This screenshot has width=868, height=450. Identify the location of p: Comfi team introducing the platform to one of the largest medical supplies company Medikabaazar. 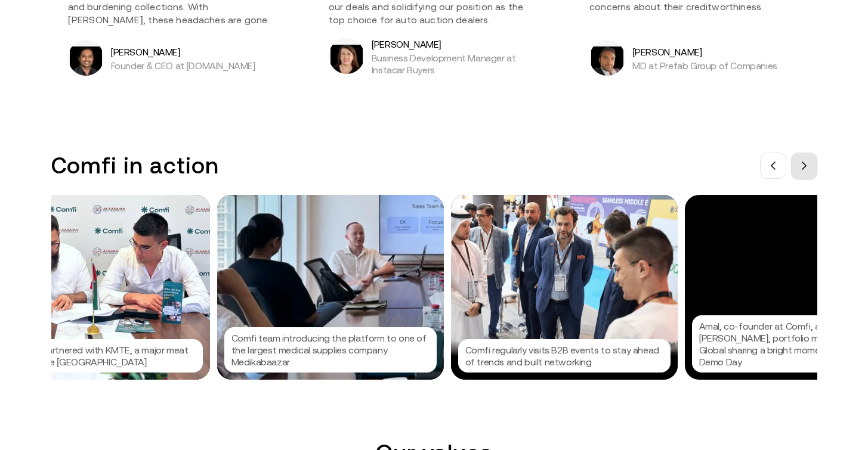
(331, 350).